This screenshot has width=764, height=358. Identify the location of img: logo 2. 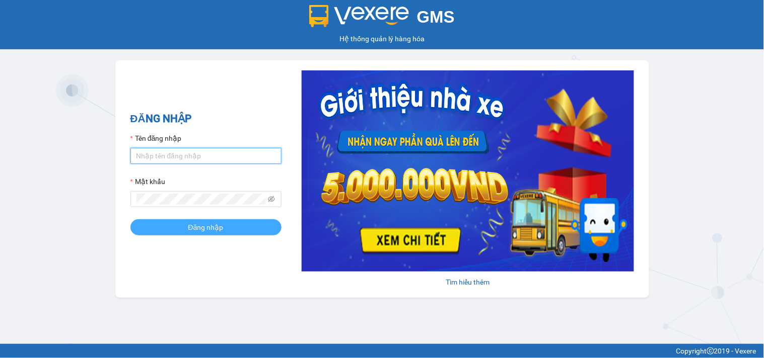
(359, 16).